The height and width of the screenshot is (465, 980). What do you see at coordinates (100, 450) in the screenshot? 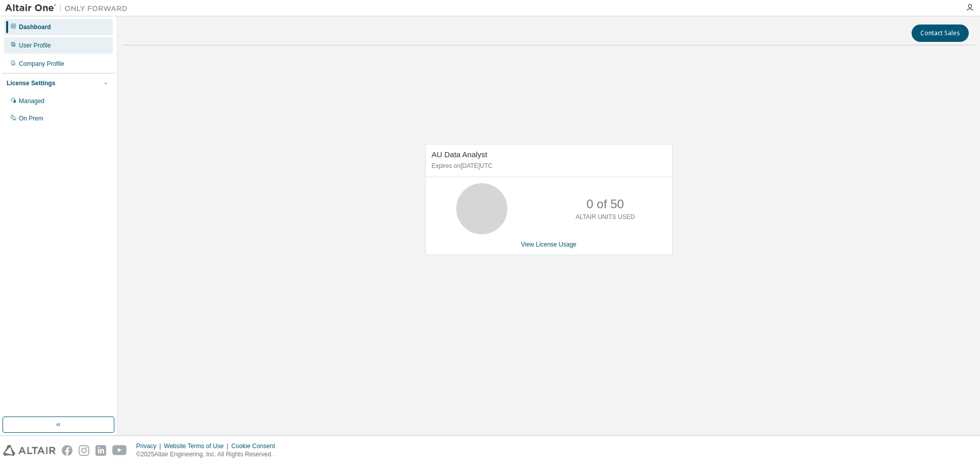
I see `img: linkedin.svg` at bounding box center [100, 450].